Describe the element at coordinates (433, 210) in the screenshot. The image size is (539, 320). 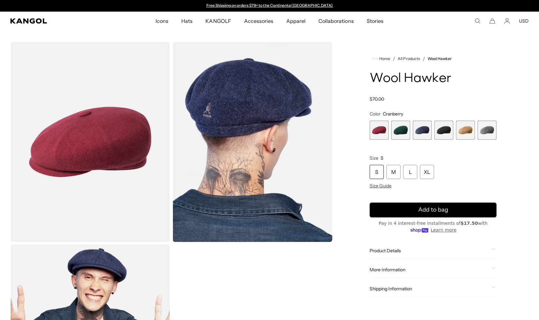
I see `button: Add to bag` at that location.